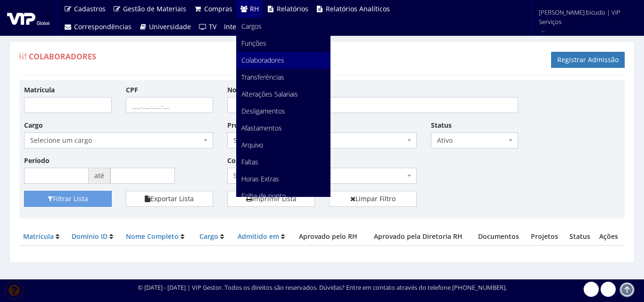 The height and width of the screenshot is (302, 644). What do you see at coordinates (373, 199) in the screenshot?
I see `a: Limpar Filtro` at bounding box center [373, 199].